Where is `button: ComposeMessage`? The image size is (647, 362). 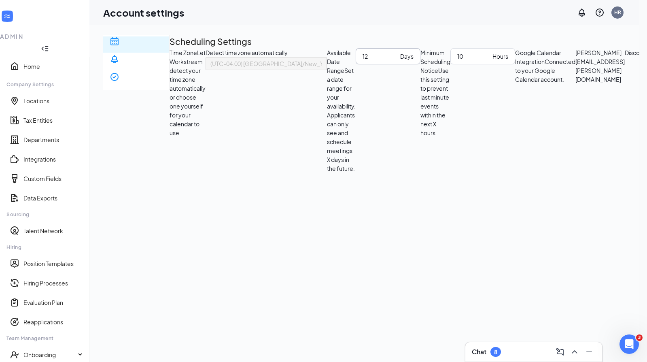 button: ComposeMessage is located at coordinates (560, 352).